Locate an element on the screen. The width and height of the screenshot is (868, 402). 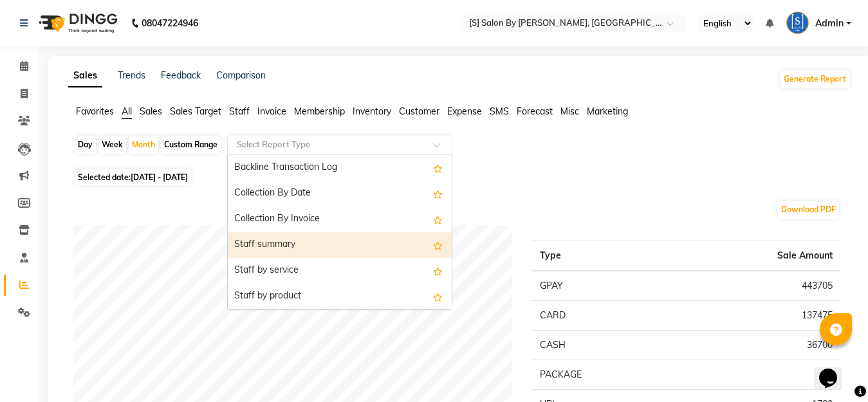
span: Favorites is located at coordinates (95, 111).